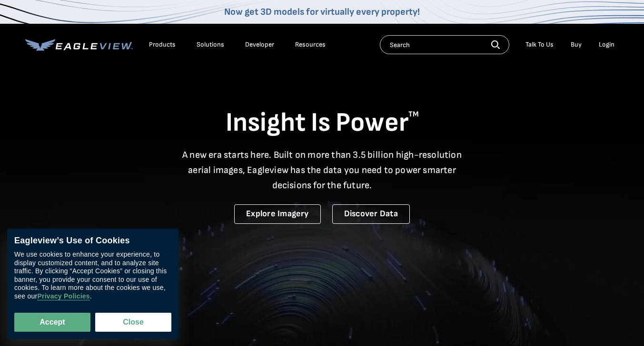  What do you see at coordinates (310, 45) in the screenshot?
I see `div: Resources` at bounding box center [310, 45].